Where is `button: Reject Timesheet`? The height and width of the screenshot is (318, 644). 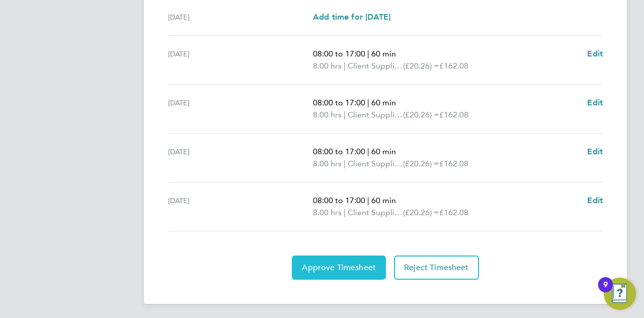
button: Reject Timesheet is located at coordinates (436, 267).